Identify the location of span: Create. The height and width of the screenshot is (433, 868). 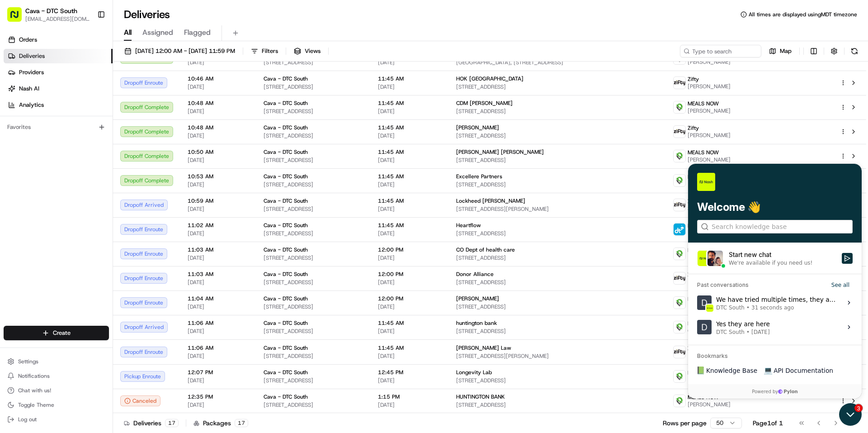
(62, 333).